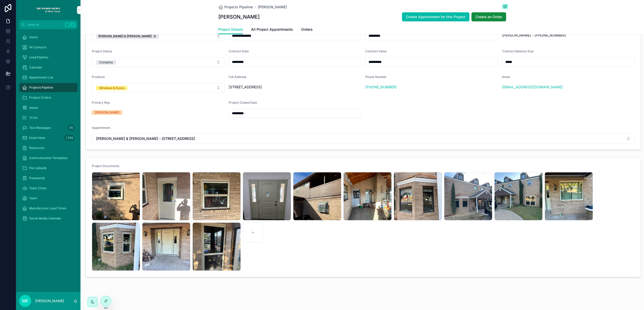 The image size is (644, 310). Describe the element at coordinates (105, 166) in the screenshot. I see `span: Project Documents` at that location.